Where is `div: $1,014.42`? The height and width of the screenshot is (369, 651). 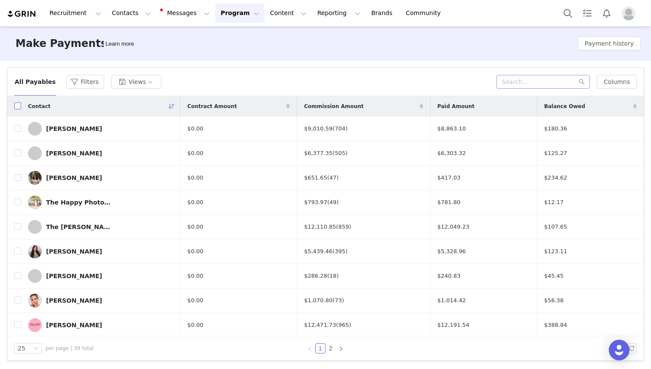
div: $1,014.42 is located at coordinates (483, 300).